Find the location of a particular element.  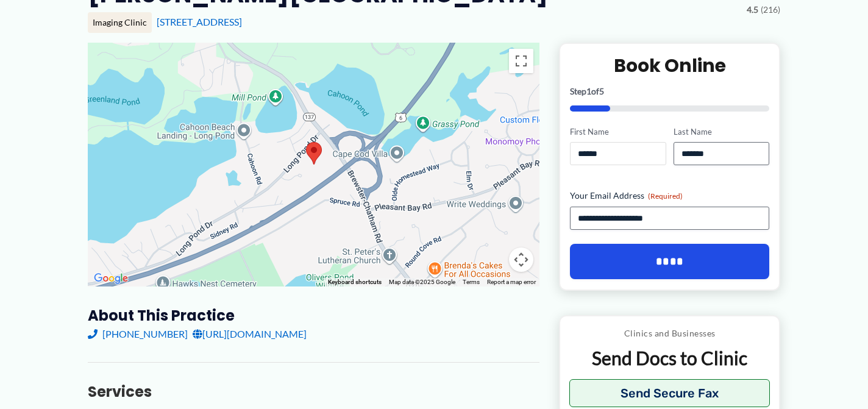

button: Send Secure Fax is located at coordinates (670, 393).